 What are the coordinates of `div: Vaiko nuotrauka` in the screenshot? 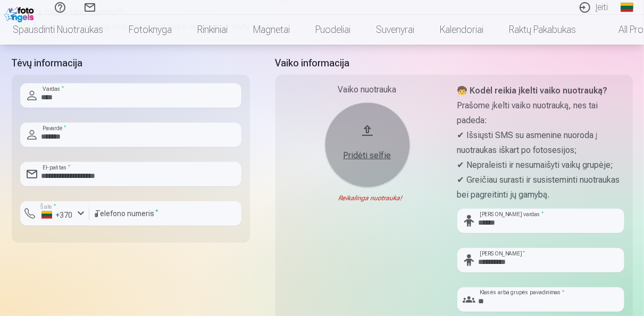 It's located at (368, 90).